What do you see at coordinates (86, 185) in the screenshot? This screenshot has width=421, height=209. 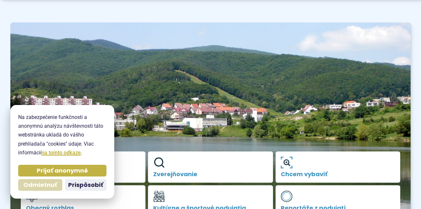 I see `span: Prispôsobiť` at bounding box center [86, 185].